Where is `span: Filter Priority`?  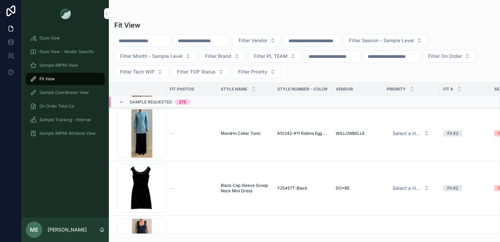 span: Filter Priority is located at coordinates (253, 72).